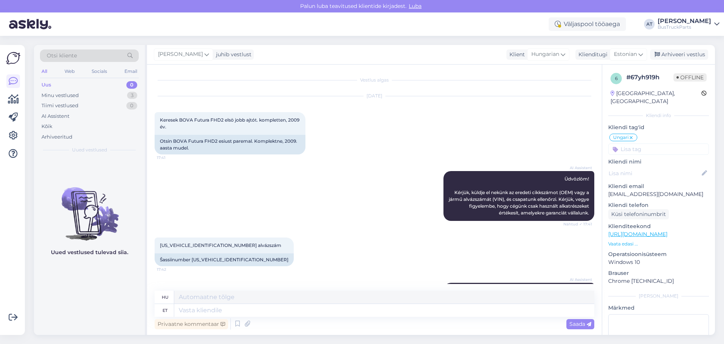 The image size is (724, 344). I want to click on p: Kliendi tag'id, so click(659, 127).